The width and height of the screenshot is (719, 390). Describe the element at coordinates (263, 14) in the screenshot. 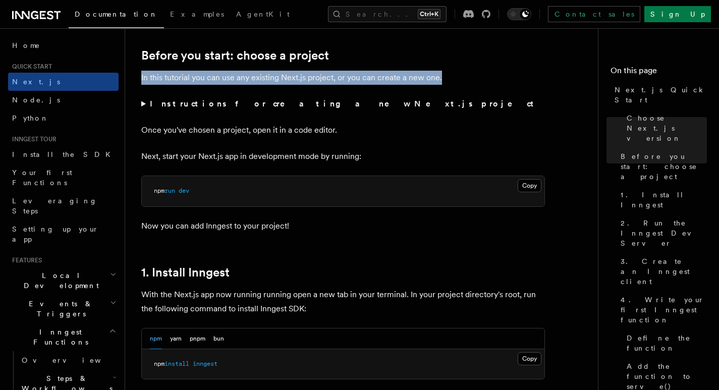

I see `span: AgentKit` at that location.